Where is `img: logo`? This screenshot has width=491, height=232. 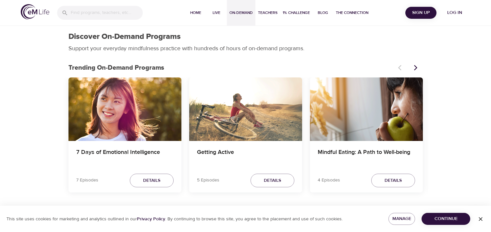
img: logo is located at coordinates (35, 12).